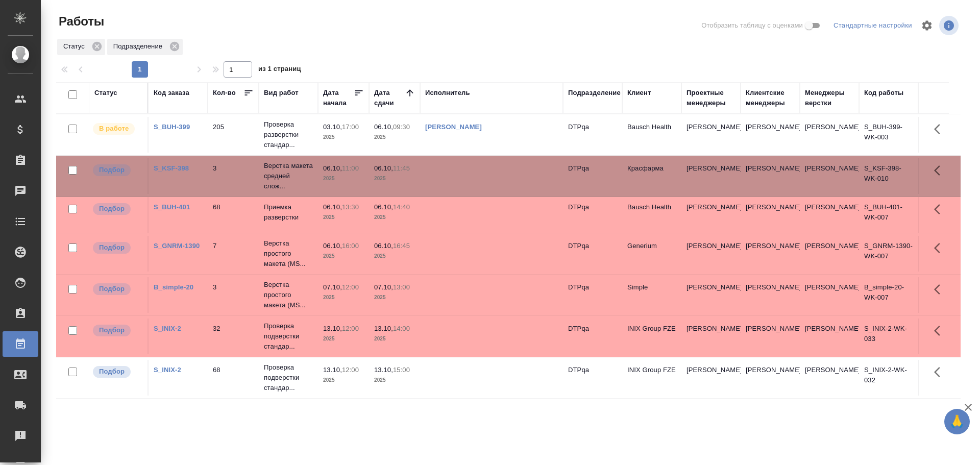  I want to click on p: Красфарма, so click(652, 169).